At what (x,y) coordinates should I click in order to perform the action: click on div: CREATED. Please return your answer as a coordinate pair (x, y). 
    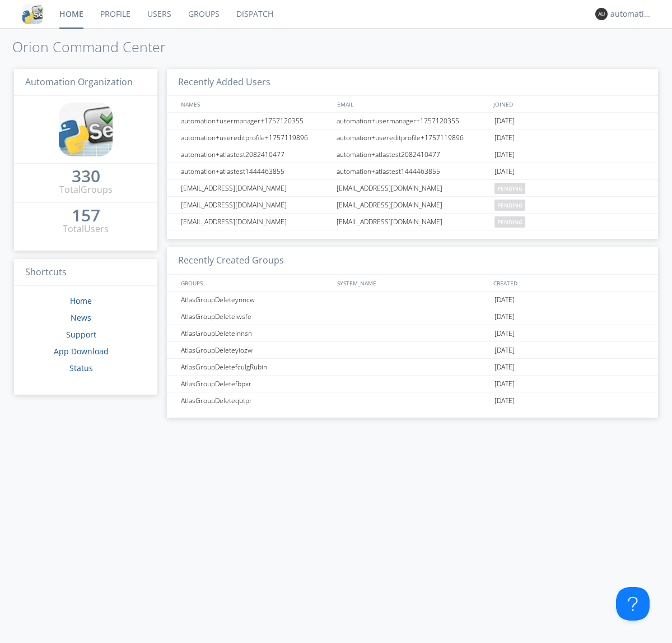
    Looking at the image, I should click on (569, 282).